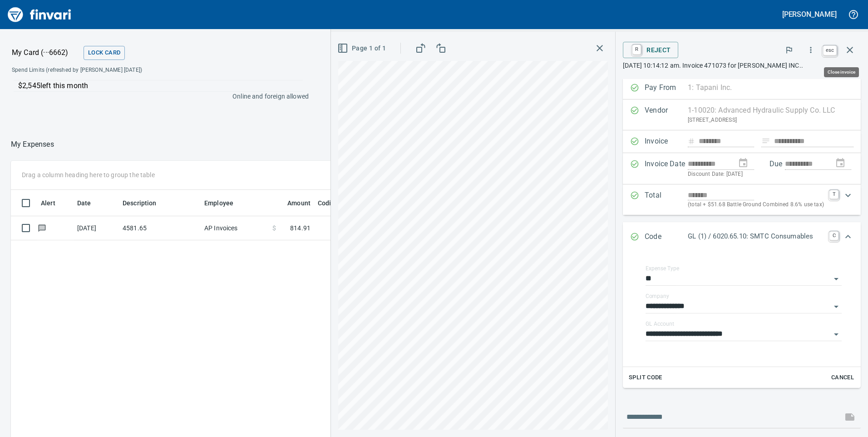 The image size is (868, 437). I want to click on p: Total, so click(666, 200).